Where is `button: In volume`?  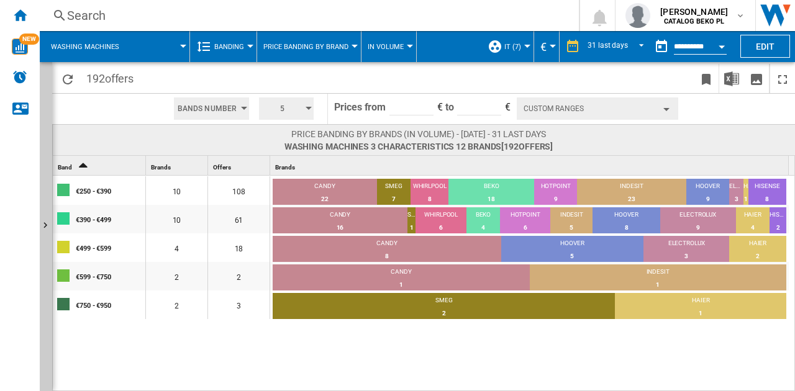 button: In volume is located at coordinates (389, 47).